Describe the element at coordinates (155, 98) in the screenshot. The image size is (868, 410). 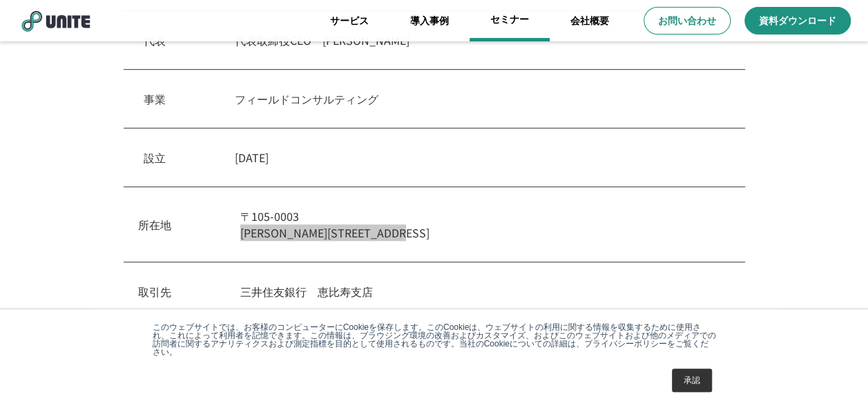
I see `p: 事業` at that location.